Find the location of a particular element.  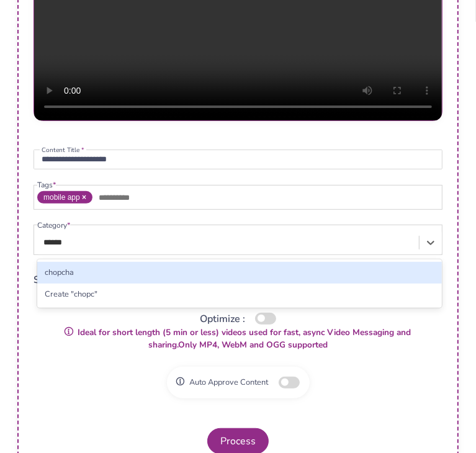

label: Content Title is located at coordinates (63, 151).